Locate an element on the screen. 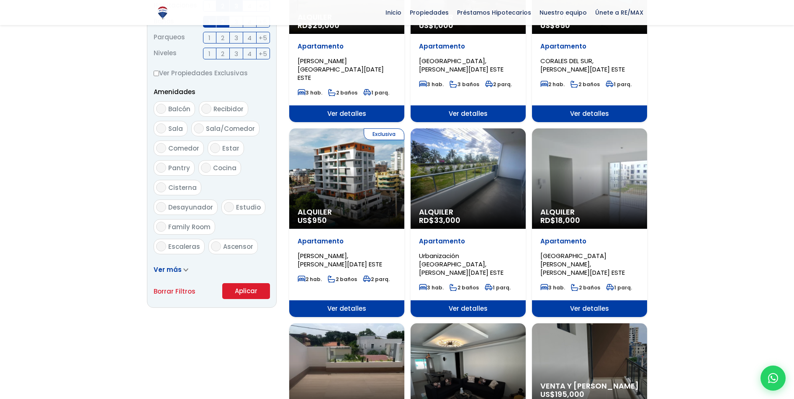 The height and width of the screenshot is (399, 794). span: Recibidor is located at coordinates (229, 109).